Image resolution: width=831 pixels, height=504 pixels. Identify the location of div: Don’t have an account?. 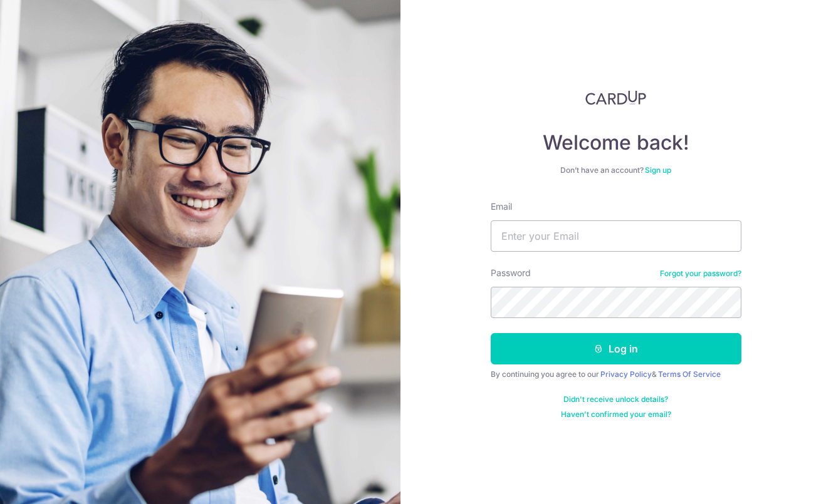
(617, 170).